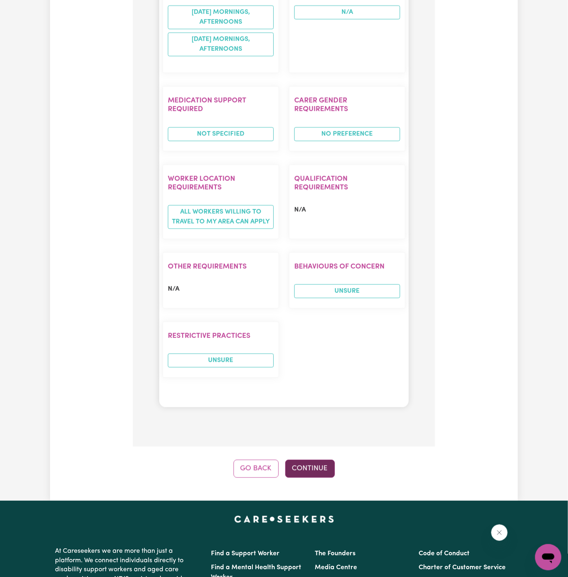 The height and width of the screenshot is (577, 568). Describe the element at coordinates (221, 134) in the screenshot. I see `span: Not specified` at that location.